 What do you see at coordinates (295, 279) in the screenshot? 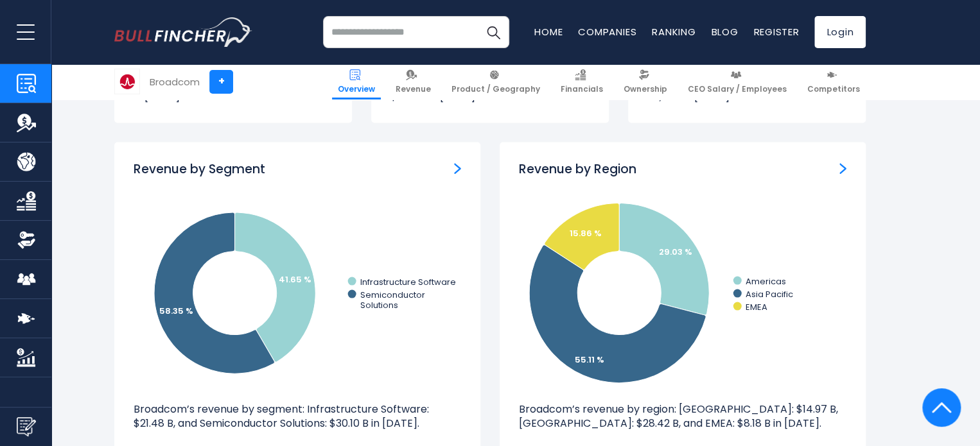
I see `tspan: 41.65 %` at bounding box center [295, 279].